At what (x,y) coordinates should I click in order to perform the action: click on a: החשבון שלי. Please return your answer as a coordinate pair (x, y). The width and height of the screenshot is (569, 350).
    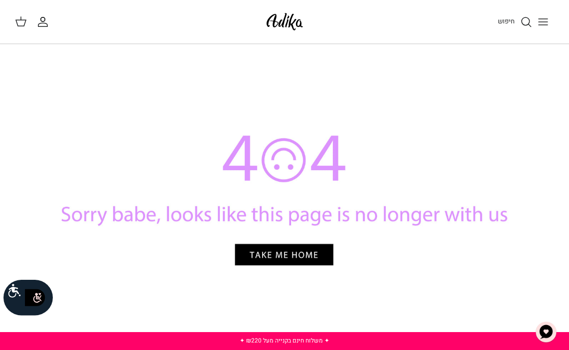
    Looking at the image, I should click on (45, 22).